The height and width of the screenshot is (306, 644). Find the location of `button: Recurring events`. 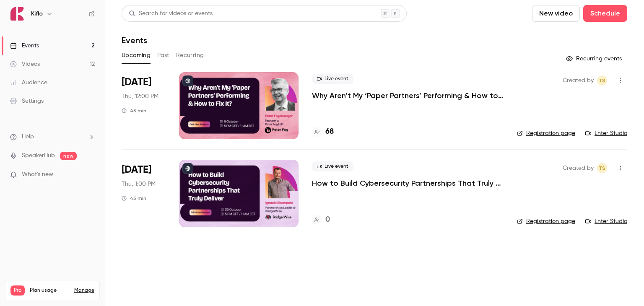

button: Recurring events is located at coordinates (595, 59).